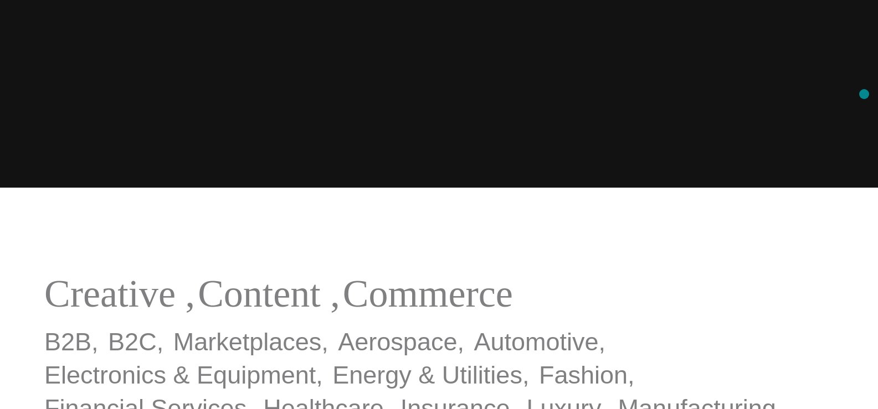 This screenshot has width=878, height=409. What do you see at coordinates (397, 341) in the screenshot?
I see `a: Aerospace` at bounding box center [397, 341].